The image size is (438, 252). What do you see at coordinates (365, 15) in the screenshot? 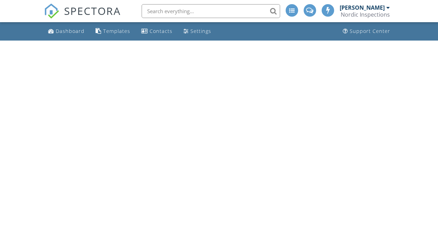
I see `div: Nordic Inspections` at bounding box center [365, 15].